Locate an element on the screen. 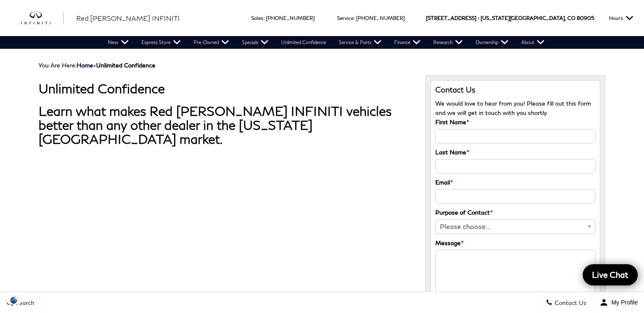 This screenshot has height=313, width=644. a: Research is located at coordinates (448, 42).